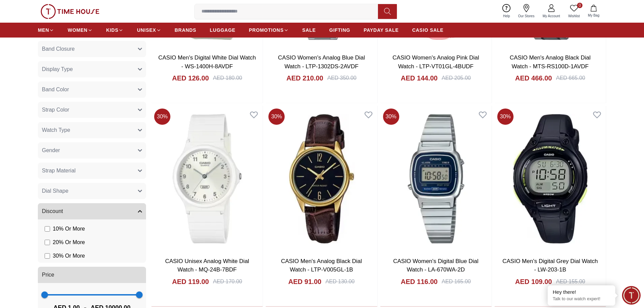 Image resolution: width=644 pixels, height=308 pixels. Describe the element at coordinates (580, 6) in the screenshot. I see `span: 0` at that location.